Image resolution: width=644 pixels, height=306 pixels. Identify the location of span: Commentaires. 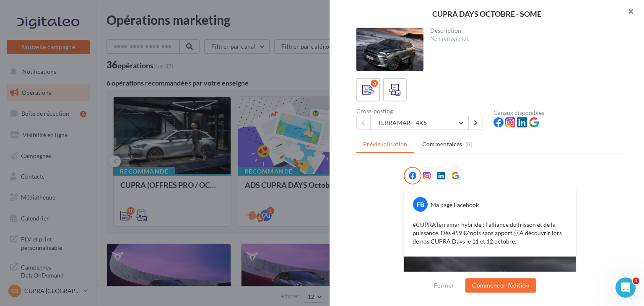
(442, 144).